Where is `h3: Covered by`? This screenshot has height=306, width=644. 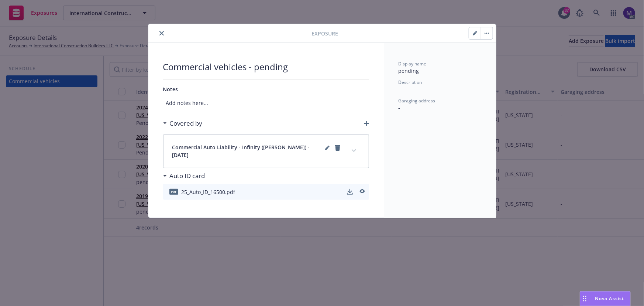
h3: Covered by is located at coordinates (186, 123).